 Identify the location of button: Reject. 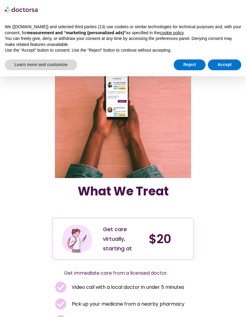
(190, 65).